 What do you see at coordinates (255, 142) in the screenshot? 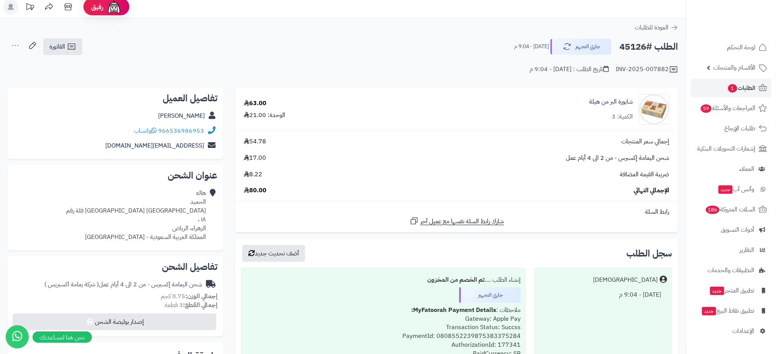
I see `span: 54.78` at bounding box center [255, 142].